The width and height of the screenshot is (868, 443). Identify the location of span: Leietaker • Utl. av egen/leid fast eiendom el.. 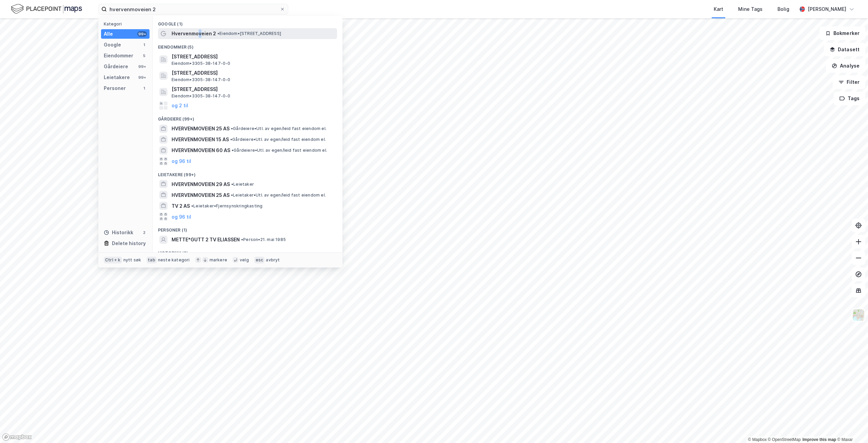
(278, 195).